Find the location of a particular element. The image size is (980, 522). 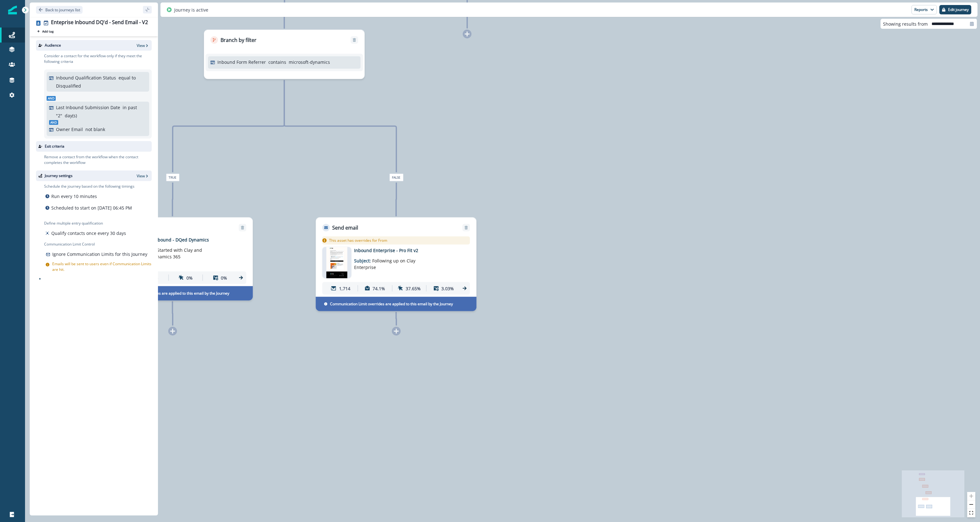

button: Go back is located at coordinates (59, 10).